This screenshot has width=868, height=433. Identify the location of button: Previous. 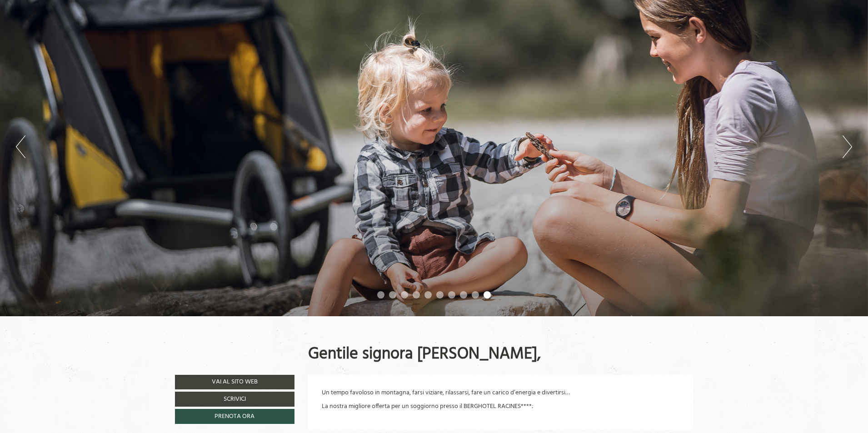
(20, 147).